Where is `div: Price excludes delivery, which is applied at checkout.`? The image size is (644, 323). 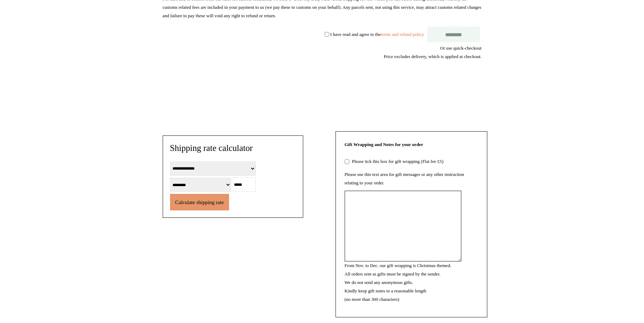 div: Price excludes delivery, which is applied at checkout. is located at coordinates (322, 57).